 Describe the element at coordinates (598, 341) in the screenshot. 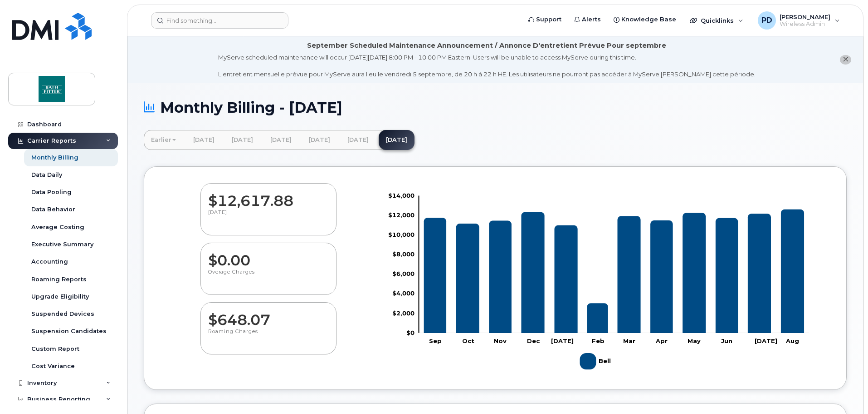

I see `tspan: Feb` at that location.